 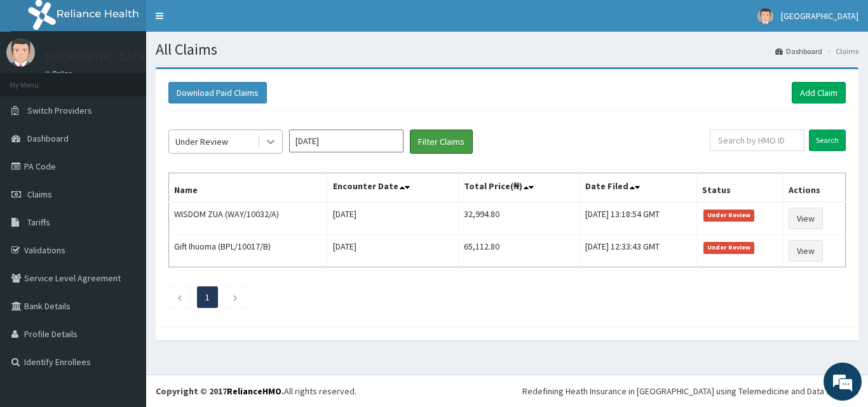 What do you see at coordinates (507, 390) in the screenshot?
I see `footer: All rights reserved.` at bounding box center [507, 390].